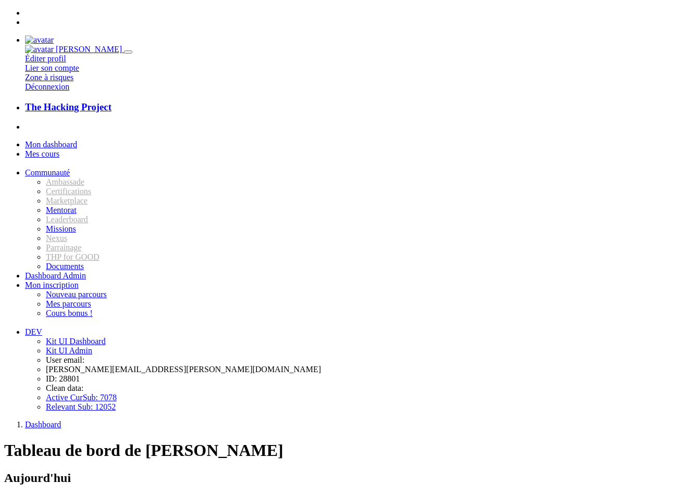 The image size is (680, 496). I want to click on a: Mes cours, so click(42, 154).